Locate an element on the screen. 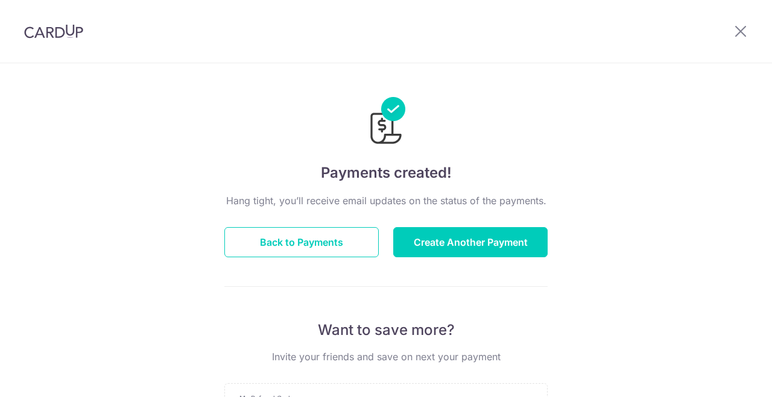  p: Want to save more? is located at coordinates (386, 330).